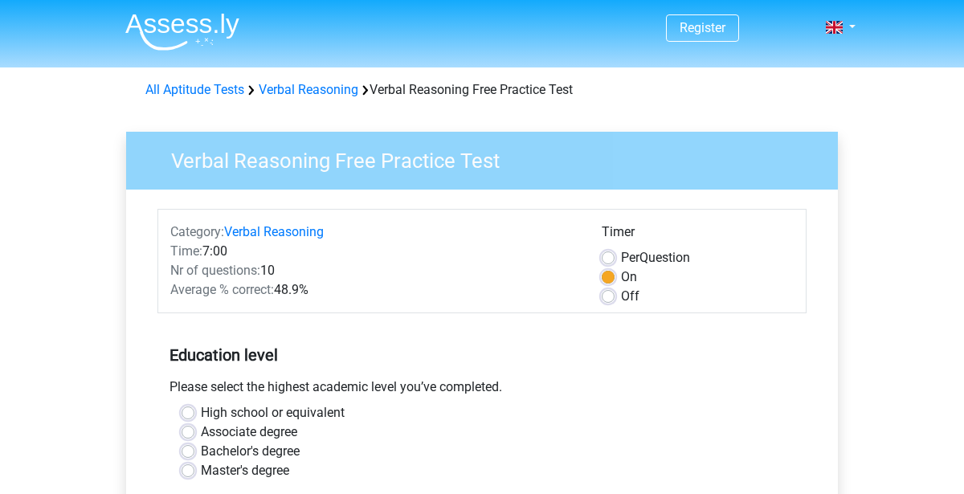 Image resolution: width=964 pixels, height=494 pixels. I want to click on a: Register, so click(702, 27).